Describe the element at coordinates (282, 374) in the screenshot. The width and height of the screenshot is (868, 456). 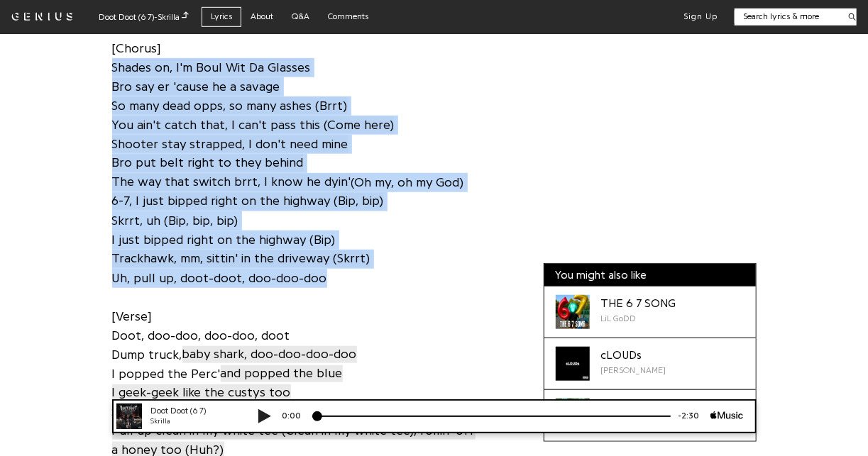
I see `a: and popped the blue` at that location.